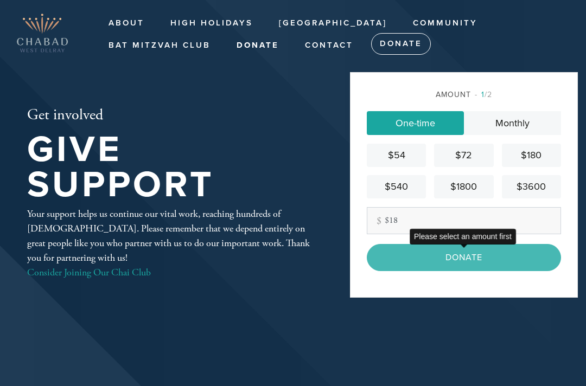  I want to click on a: $540, so click(396, 187).